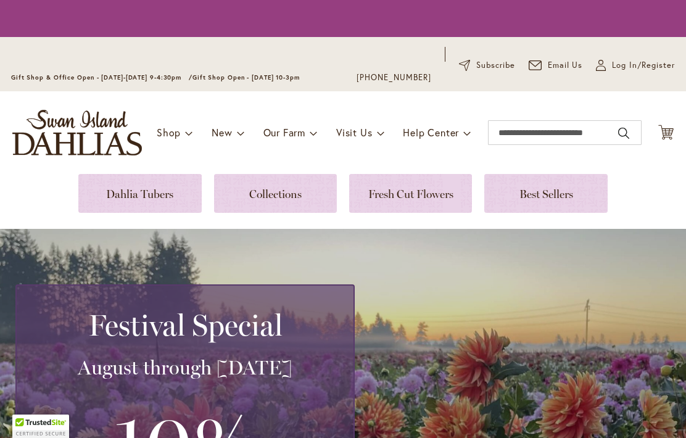  I want to click on a: Log In/Register, so click(635, 65).